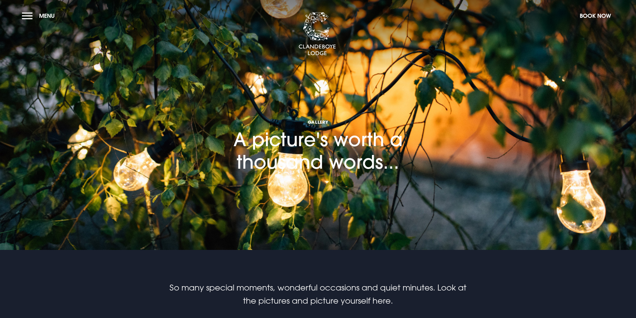 This screenshot has width=636, height=318. Describe the element at coordinates (595, 16) in the screenshot. I see `button: Book Now` at that location.